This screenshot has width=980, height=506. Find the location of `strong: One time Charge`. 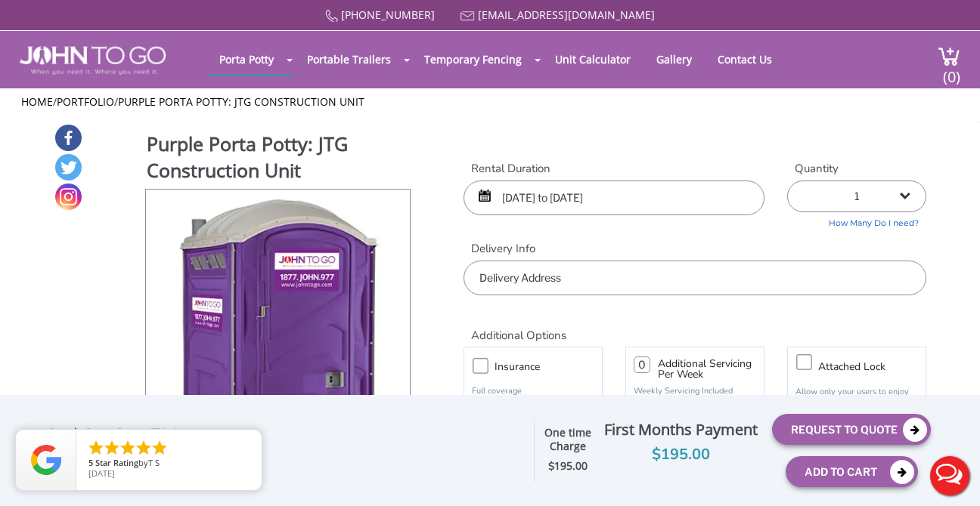

strong: One time Charge is located at coordinates (568, 440).